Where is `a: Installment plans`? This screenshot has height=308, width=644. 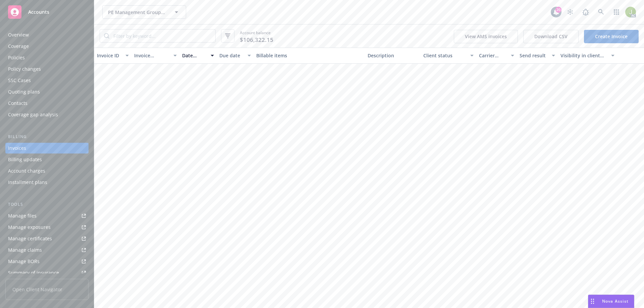
a: Installment plans is located at coordinates (47, 182).